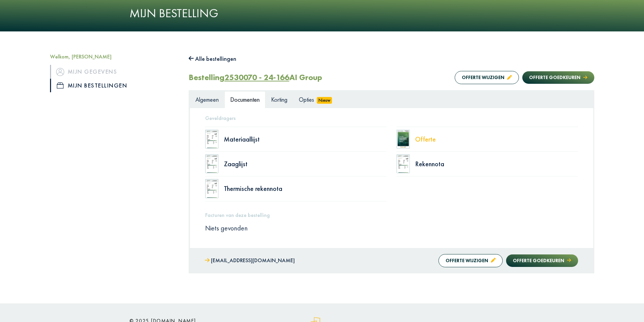 The image size is (644, 322). I want to click on a: iconMijn gegevens, so click(114, 72).